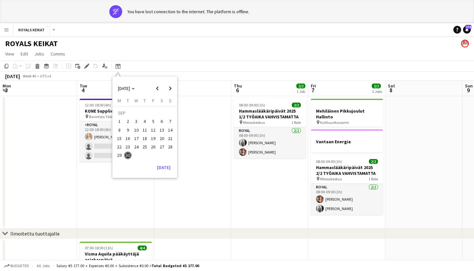 The height and width of the screenshot is (271, 474). I want to click on app-job-card: Mehiläinen Pikkujoulut Hallinto Kulttuurikasarmi, so click(347, 113).